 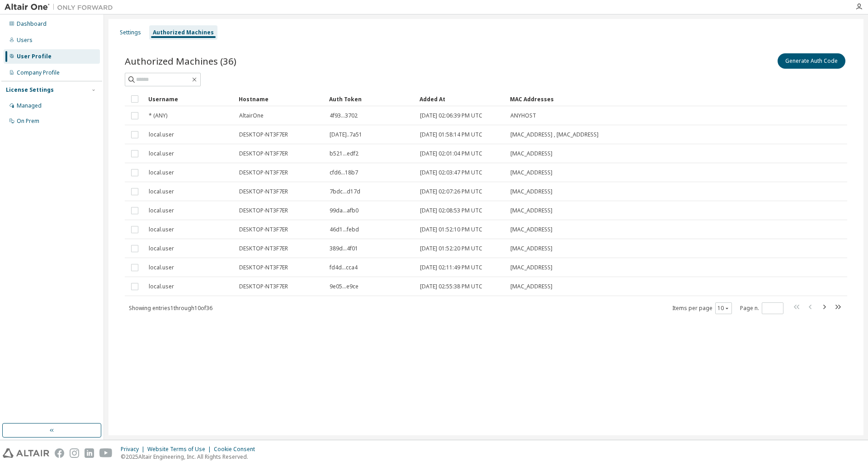 I want to click on span: b521...edf2, so click(x=344, y=154).